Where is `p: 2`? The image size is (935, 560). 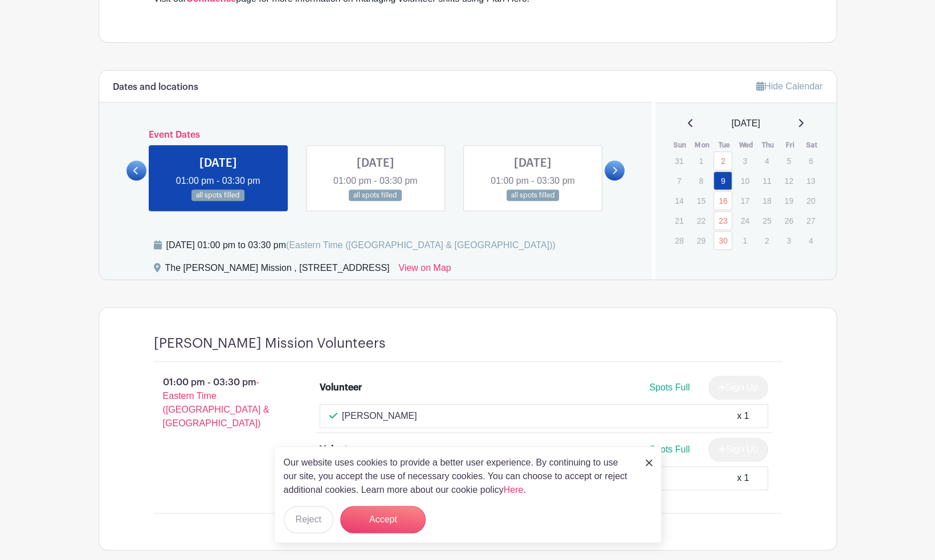
p: 2 is located at coordinates (767, 240).